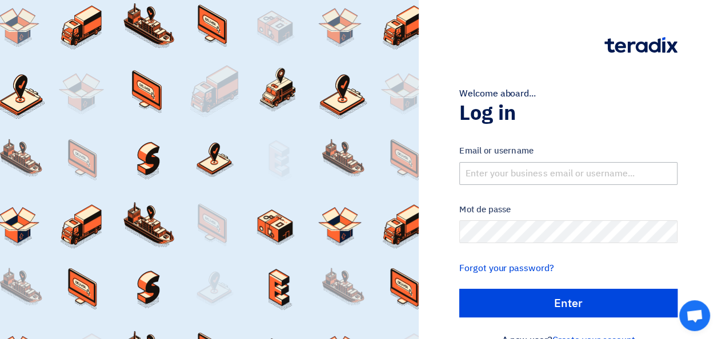 This screenshot has height=339, width=718. Describe the element at coordinates (568, 94) in the screenshot. I see `div: Welcome aboard...` at that location.